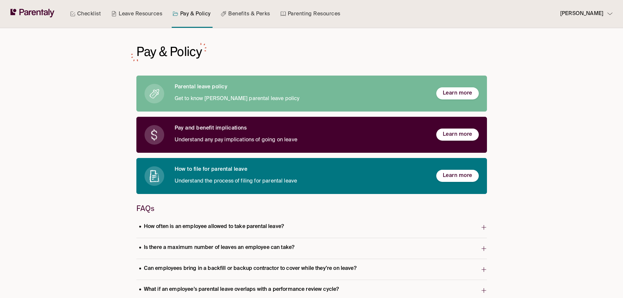 This screenshot has width=623, height=298. What do you see at coordinates (312, 135) in the screenshot?
I see `a: Pay and benefit implicationsUnderstand any pay implications of going on leaveLearn more` at bounding box center [312, 135].